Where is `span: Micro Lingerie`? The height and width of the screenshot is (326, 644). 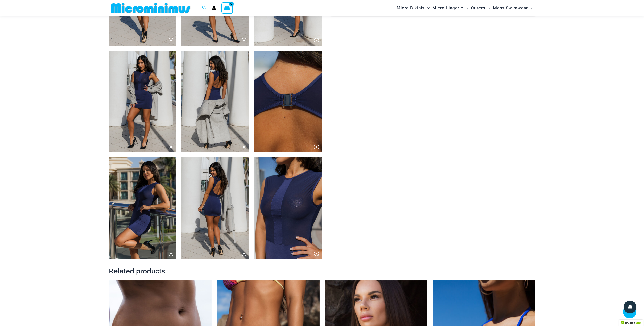 span: Micro Lingerie is located at coordinates (447, 8).